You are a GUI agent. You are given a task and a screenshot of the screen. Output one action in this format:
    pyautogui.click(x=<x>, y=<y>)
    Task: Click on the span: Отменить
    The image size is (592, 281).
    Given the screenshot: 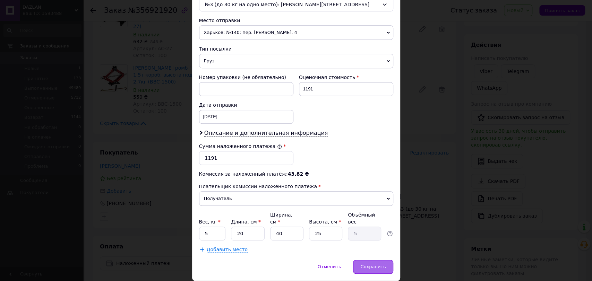 What is the action you would take?
    pyautogui.click(x=330, y=267)
    